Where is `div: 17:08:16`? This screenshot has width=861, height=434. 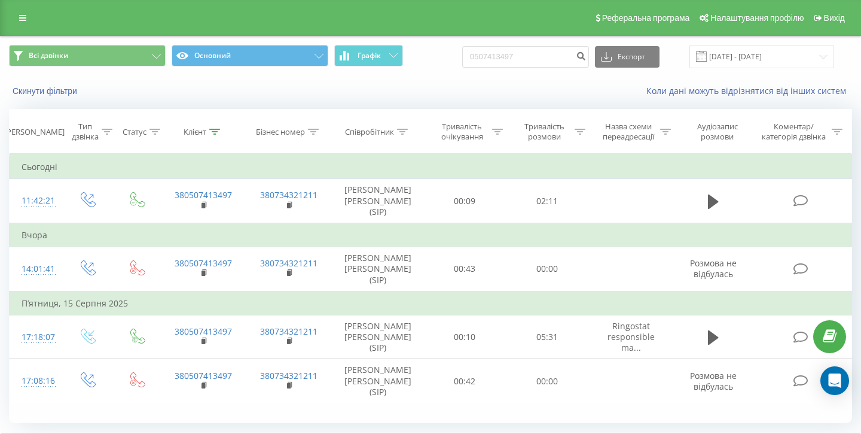
div: 17:08:16 is located at coordinates (36, 380).